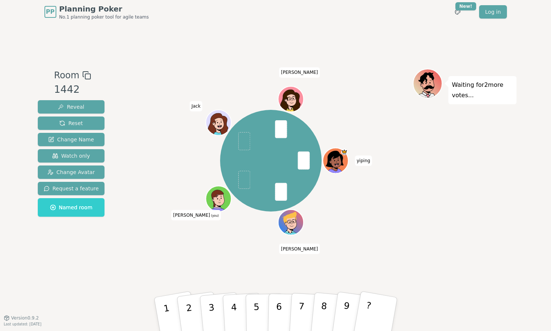  I want to click on button: Watch only, so click(71, 156).